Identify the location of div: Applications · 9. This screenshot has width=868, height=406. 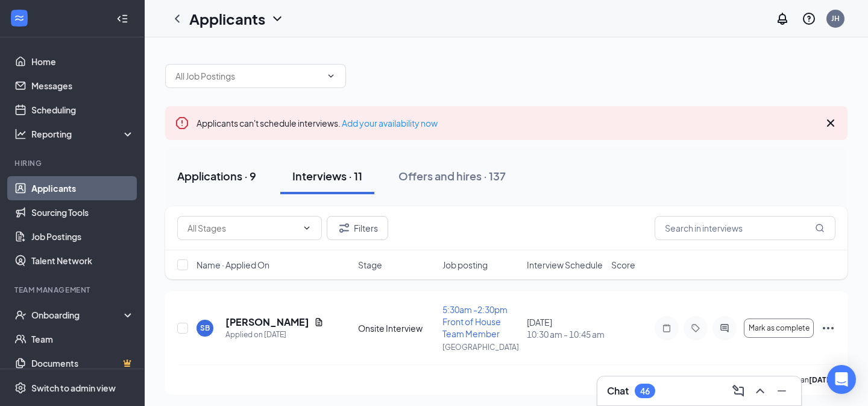
(217, 175).